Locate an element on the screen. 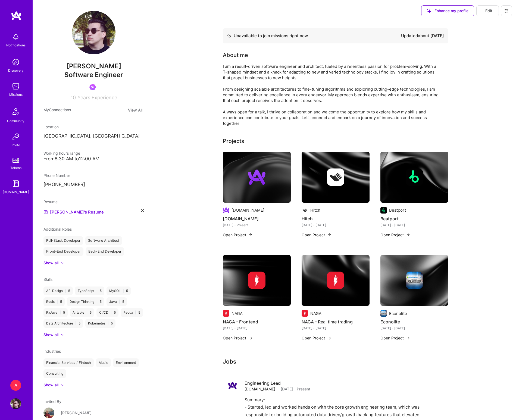  div: Environment is located at coordinates (126, 363).